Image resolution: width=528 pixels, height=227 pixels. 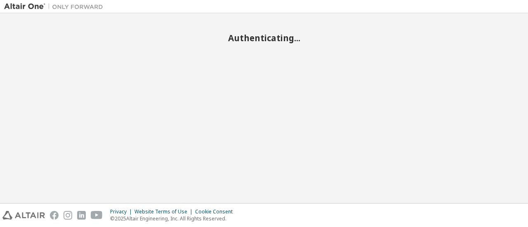 What do you see at coordinates (216, 212) in the screenshot?
I see `div: Cookie Consent` at bounding box center [216, 212].